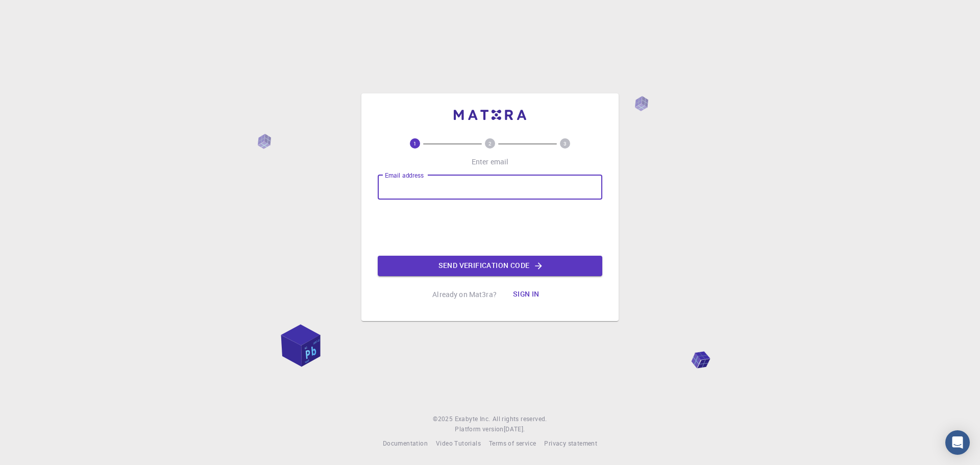 This screenshot has height=465, width=980. Describe the element at coordinates (473, 420) in the screenshot. I see `a: Exabyte Inc.` at that location.